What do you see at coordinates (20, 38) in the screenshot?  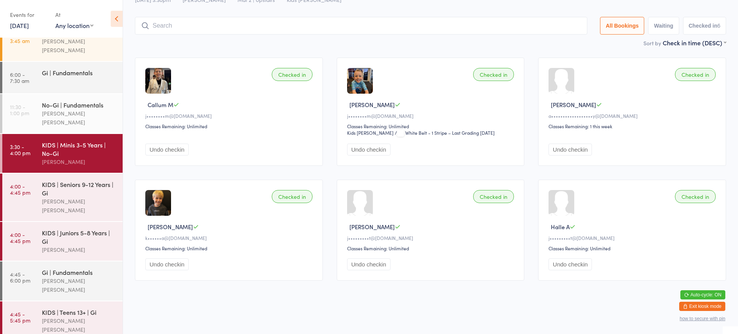 I see `time: 2:30 - 3:45 am` at bounding box center [20, 38].